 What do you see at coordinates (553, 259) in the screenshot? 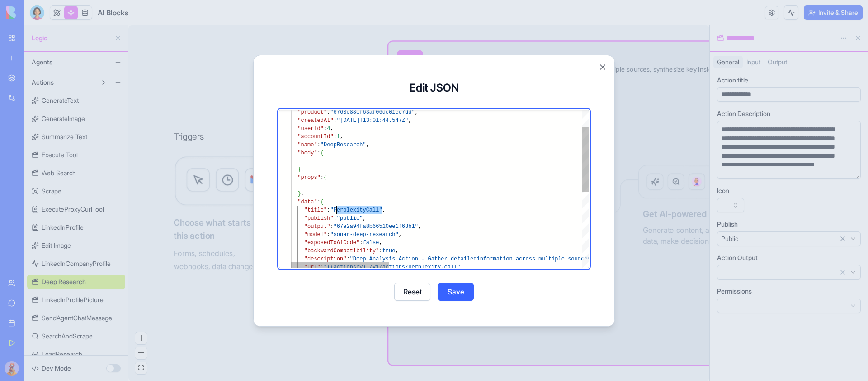
I see `span: information across multiple sources, synthesize` at bounding box center [553, 259].